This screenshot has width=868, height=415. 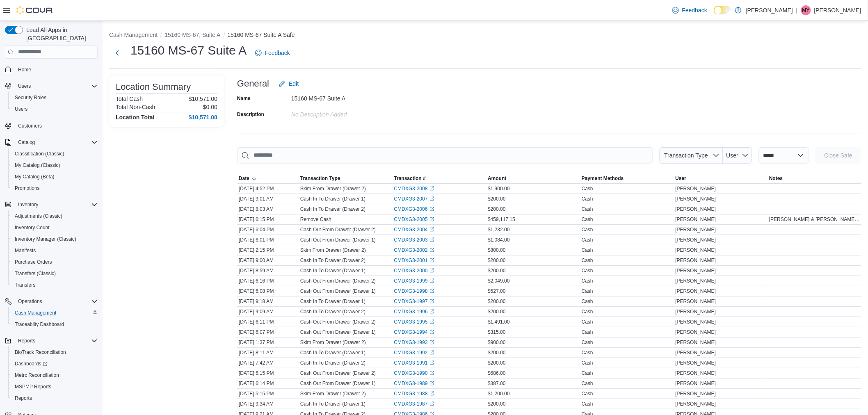 What do you see at coordinates (31, 364) in the screenshot?
I see `span: Dashboards` at bounding box center [31, 364].